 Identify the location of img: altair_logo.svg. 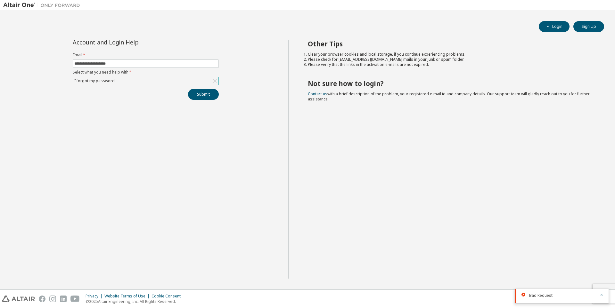
(18, 299).